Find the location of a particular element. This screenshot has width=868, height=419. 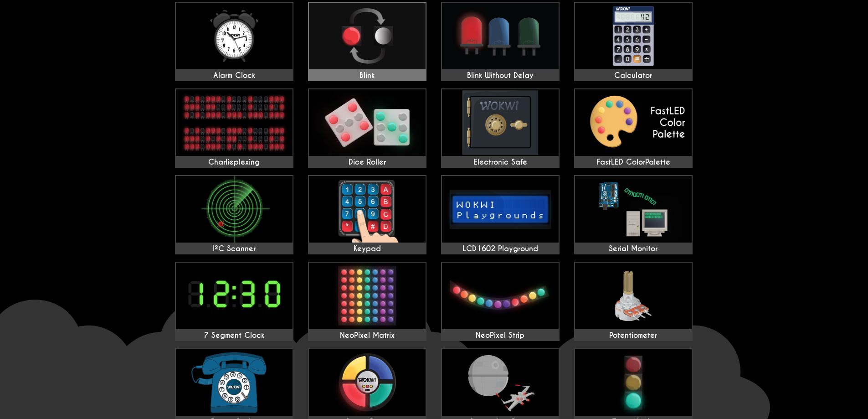

div: Blink Without Delay is located at coordinates (500, 76).